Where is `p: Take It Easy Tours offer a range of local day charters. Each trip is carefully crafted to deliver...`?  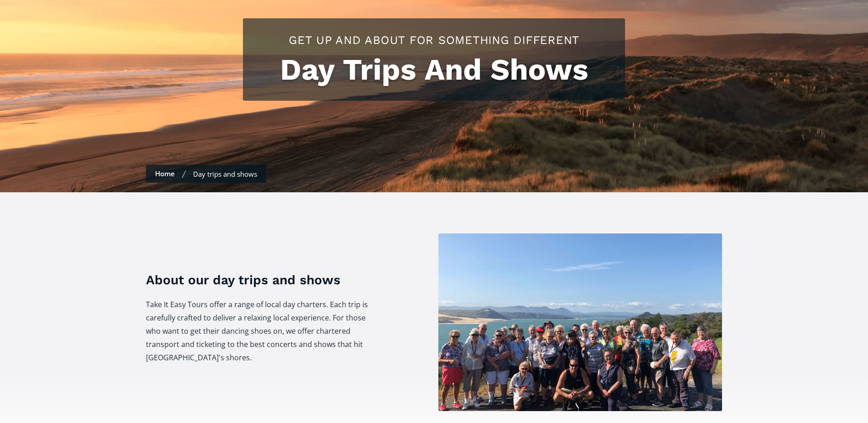
p: Take It Easy Tours offer a range of local day charters. Each trip is carefully crafted to deliver... is located at coordinates (263, 331).